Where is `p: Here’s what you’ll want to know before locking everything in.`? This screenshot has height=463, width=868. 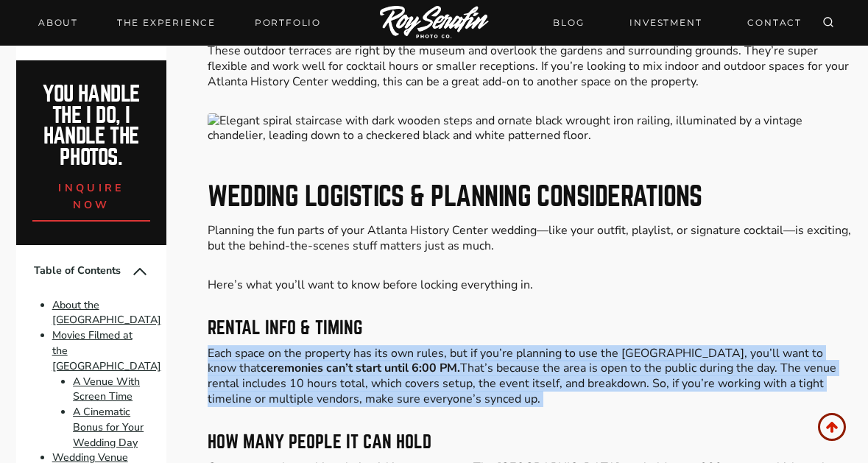 p: Here’s what you’ll want to know before locking everything in. is located at coordinates (529, 285).